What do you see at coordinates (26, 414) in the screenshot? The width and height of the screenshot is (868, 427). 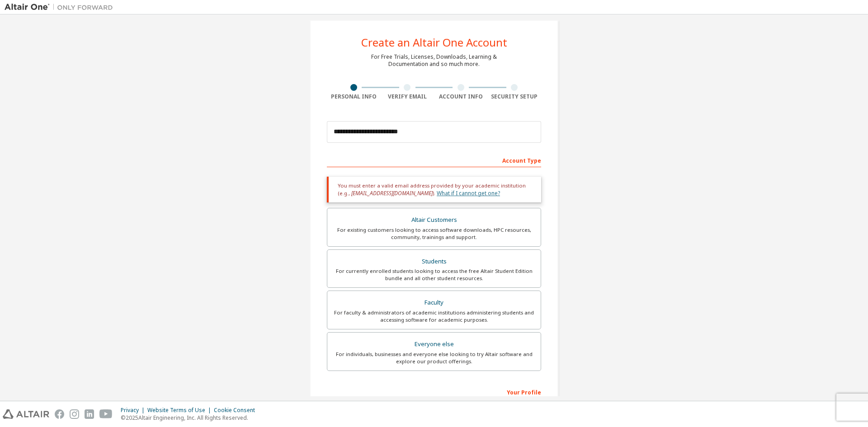 I see `img: altair_logo.svg` at bounding box center [26, 414].